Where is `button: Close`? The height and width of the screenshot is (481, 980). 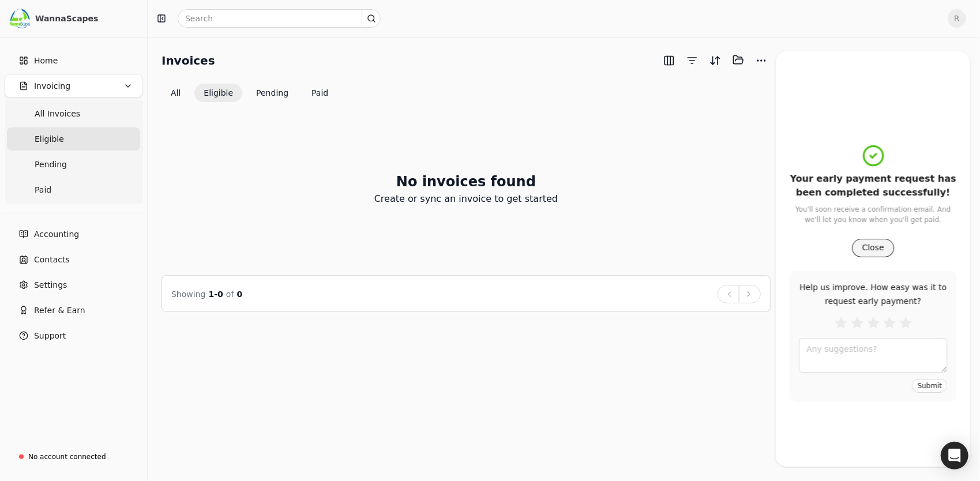 button: Close is located at coordinates (873, 248).